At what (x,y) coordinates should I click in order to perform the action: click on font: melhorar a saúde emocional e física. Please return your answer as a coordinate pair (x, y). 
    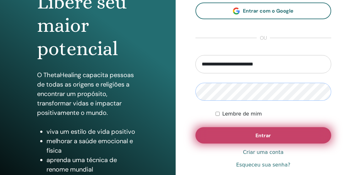
    Looking at the image, I should click on (90, 146).